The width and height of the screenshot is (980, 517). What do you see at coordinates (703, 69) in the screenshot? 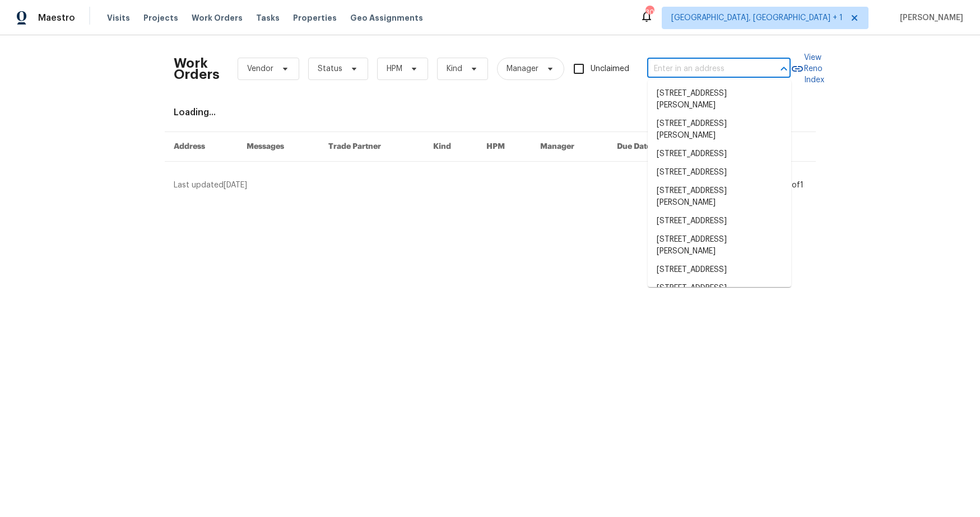
I see `input: Enter in an address` at bounding box center [703, 69].